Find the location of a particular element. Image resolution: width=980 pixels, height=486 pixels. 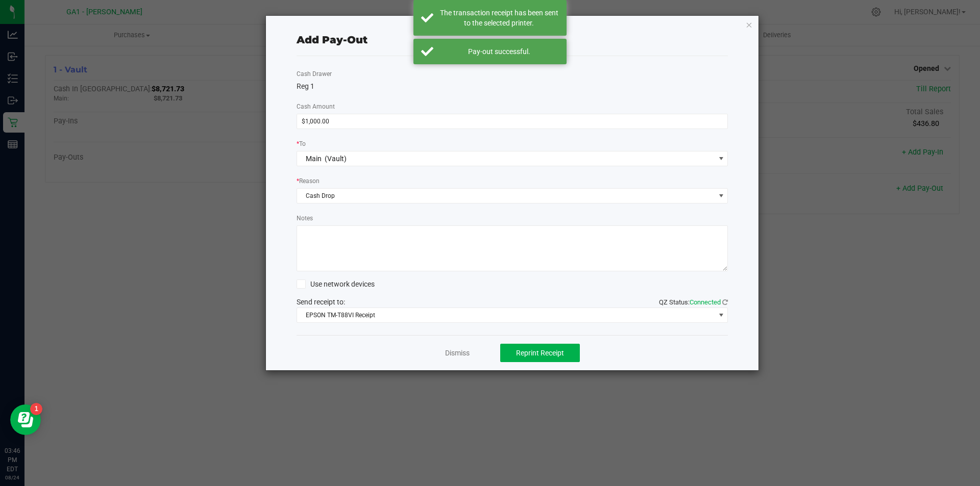

a: Dismiss is located at coordinates (458, 353).